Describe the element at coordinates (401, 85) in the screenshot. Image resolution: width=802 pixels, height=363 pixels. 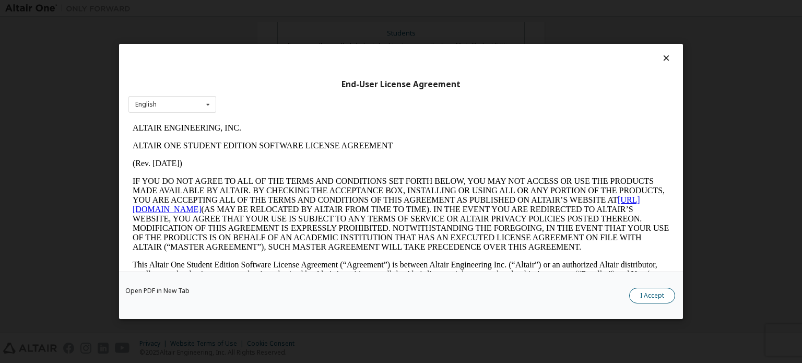
I see `div: End-User License Agreement` at that location.